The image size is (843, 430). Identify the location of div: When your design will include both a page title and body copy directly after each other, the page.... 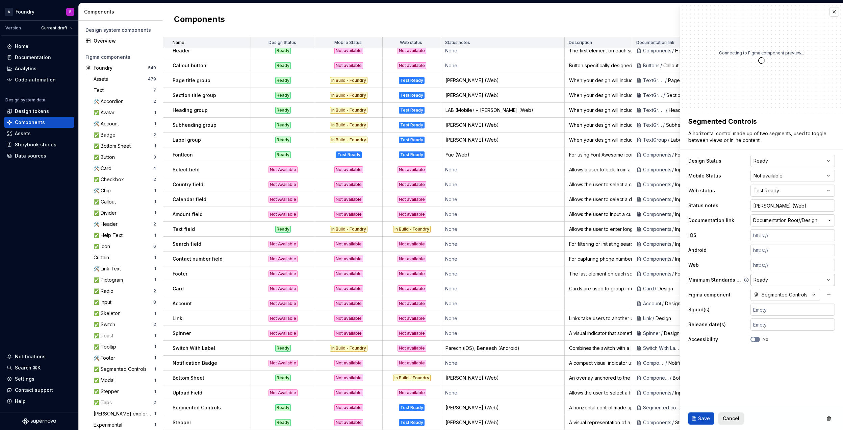
(598, 80).